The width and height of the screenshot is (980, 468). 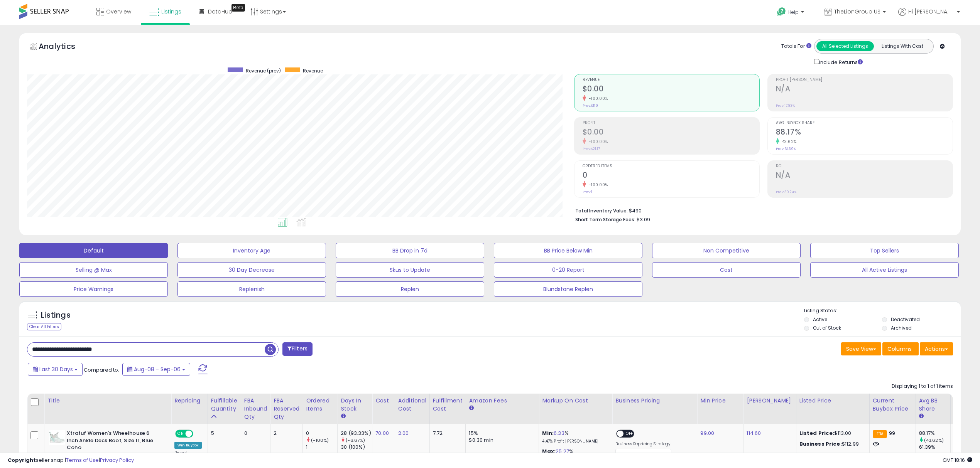 What do you see at coordinates (935, 434) in the screenshot?
I see `div: 88.17%` at bounding box center [935, 434].